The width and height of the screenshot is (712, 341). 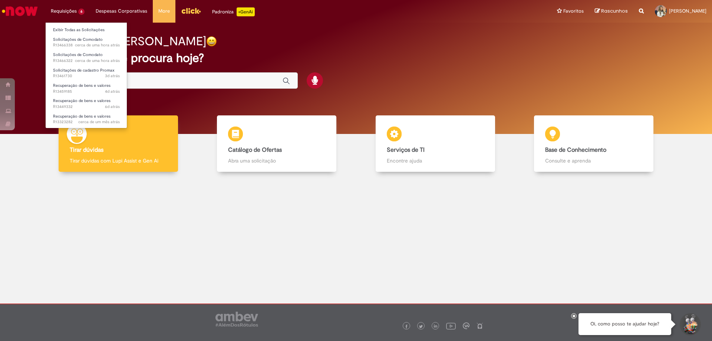 I want to click on a: Aberto R13461730 : Solicitações de cadastro Promax, so click(x=86, y=73).